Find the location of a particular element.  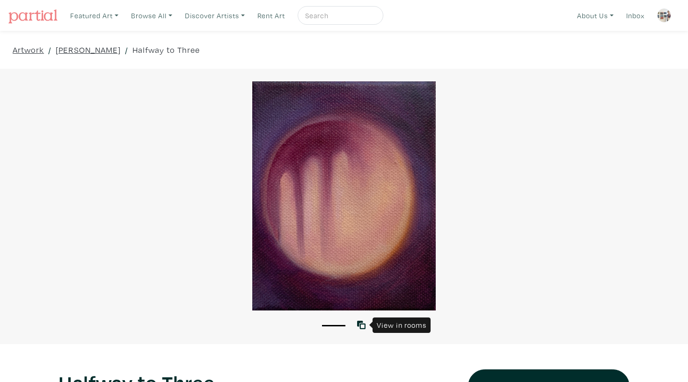

div: View in rooms is located at coordinates (401, 325).